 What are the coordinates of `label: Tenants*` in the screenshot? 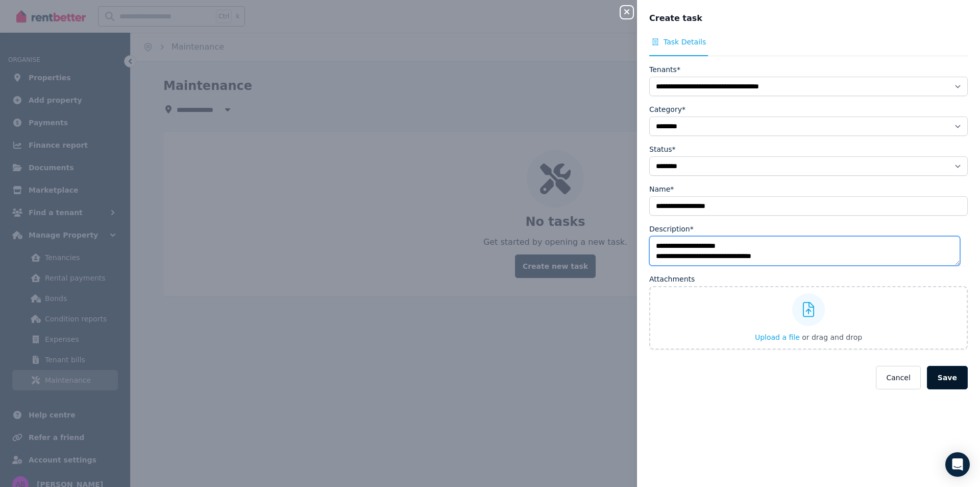 It's located at (665, 70).